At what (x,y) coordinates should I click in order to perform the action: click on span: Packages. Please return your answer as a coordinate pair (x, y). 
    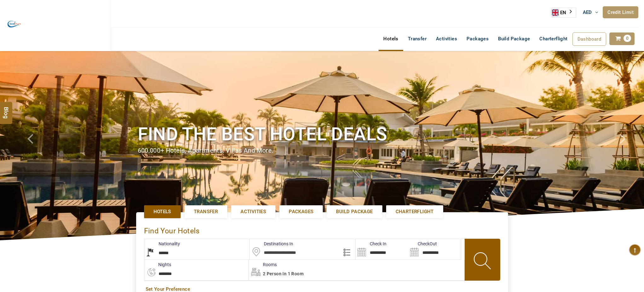
    Looking at the image, I should click on (301, 211).